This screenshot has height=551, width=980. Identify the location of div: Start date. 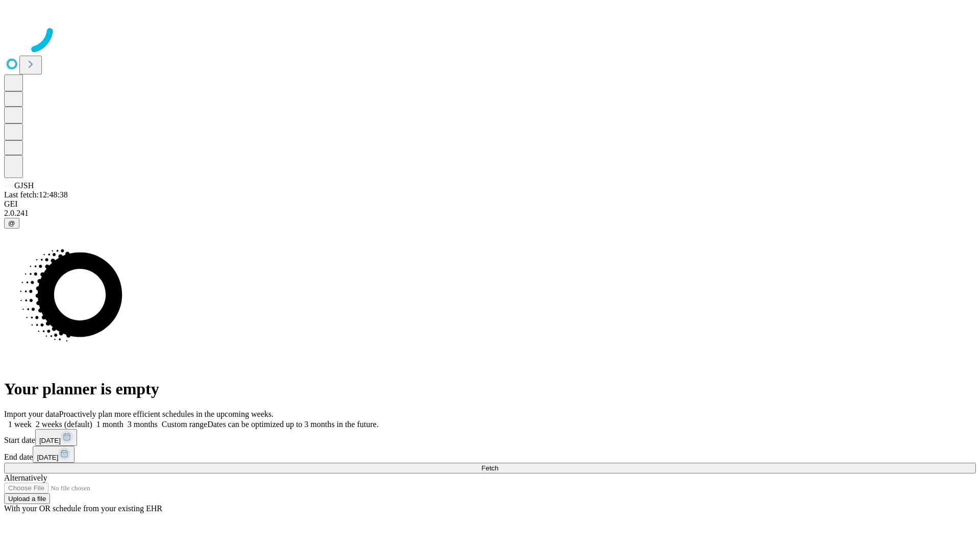
(490, 437).